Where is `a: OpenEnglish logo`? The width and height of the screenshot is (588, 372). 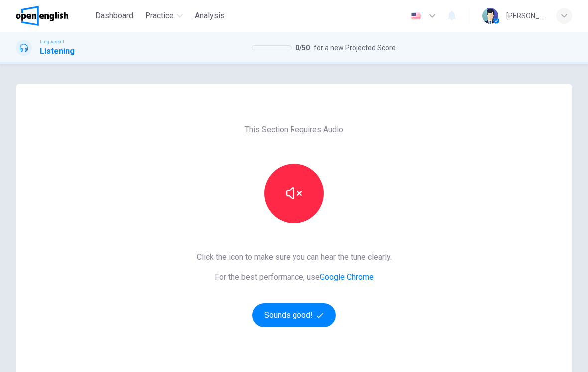 a: OpenEnglish logo is located at coordinates (53, 16).